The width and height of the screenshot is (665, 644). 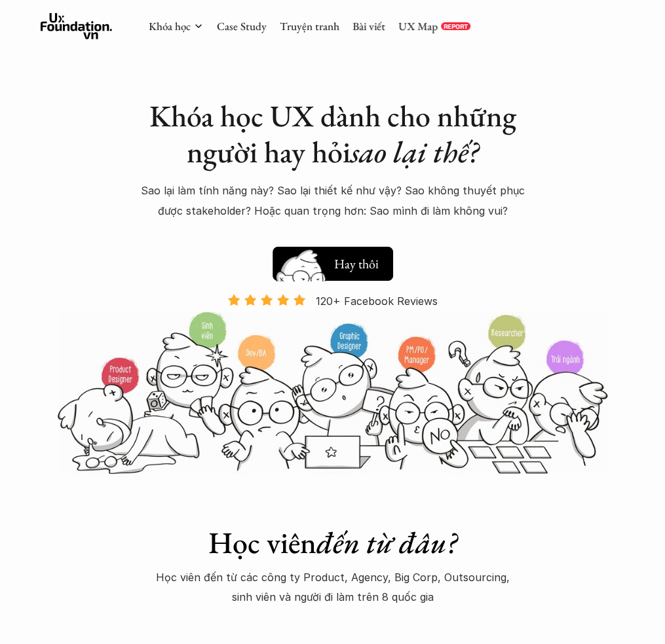 I want to click on p: Sao lại làm tính năng này? Sao lại thiết kế như vậy? Sao không thuyết phục được stakeholder? Hoặc..., so click(x=332, y=201).